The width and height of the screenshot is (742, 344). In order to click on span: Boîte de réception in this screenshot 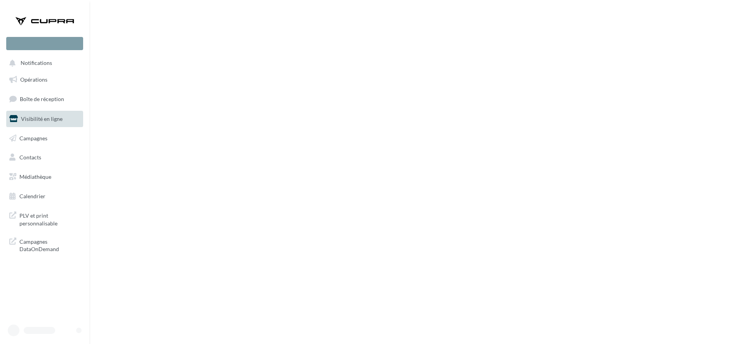, I will do `click(42, 99)`.